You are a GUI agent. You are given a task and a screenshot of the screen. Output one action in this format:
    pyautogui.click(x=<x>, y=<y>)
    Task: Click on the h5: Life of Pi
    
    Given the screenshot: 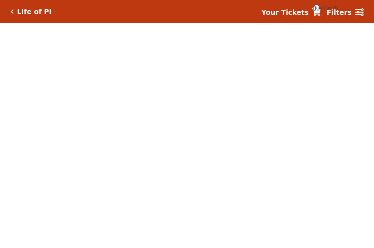 What is the action you would take?
    pyautogui.click(x=34, y=12)
    